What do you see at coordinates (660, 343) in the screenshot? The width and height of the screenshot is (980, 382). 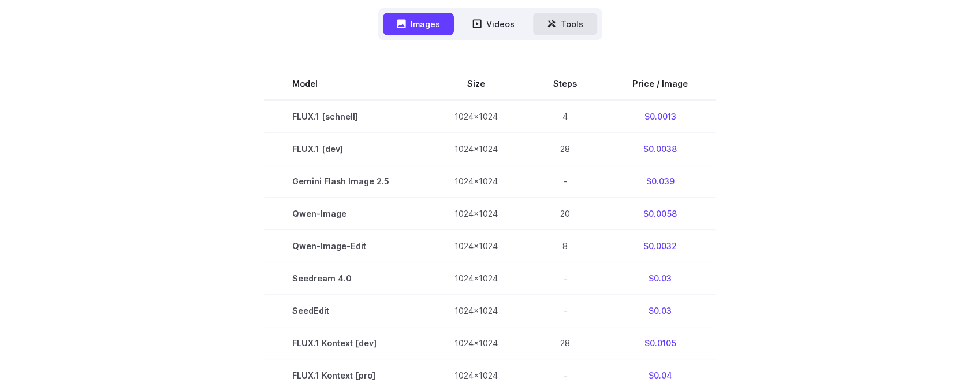 I see `td: $0.0105` at bounding box center [660, 343].